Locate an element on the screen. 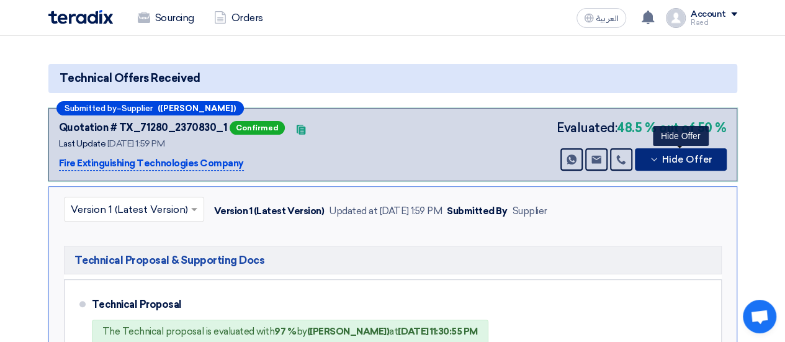 Image resolution: width=785 pixels, height=342 pixels. a: Sourcing is located at coordinates (166, 18).